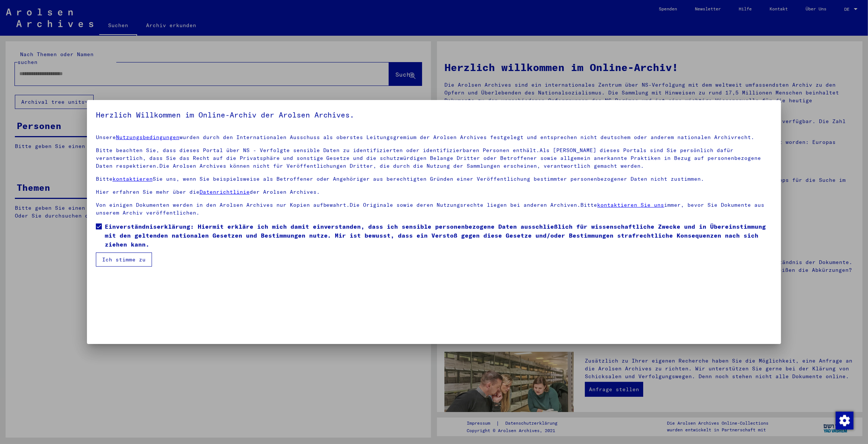 Image resolution: width=868 pixels, height=444 pixels. I want to click on div: Zustimmung ändern, so click(844, 420).